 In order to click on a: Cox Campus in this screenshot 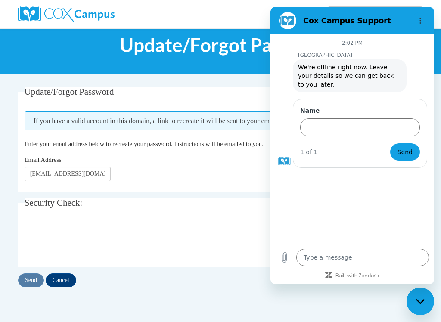, I will do `click(81, 14)`.